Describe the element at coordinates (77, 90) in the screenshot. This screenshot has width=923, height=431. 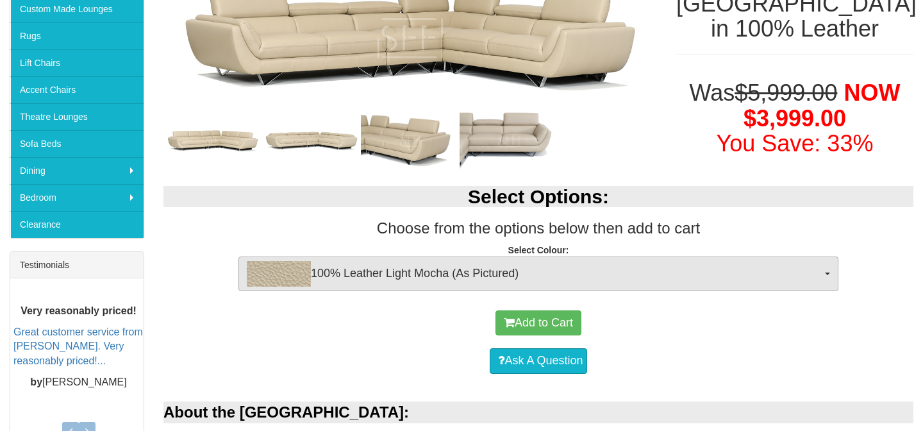
I see `a: Accent Chairs` at that location.